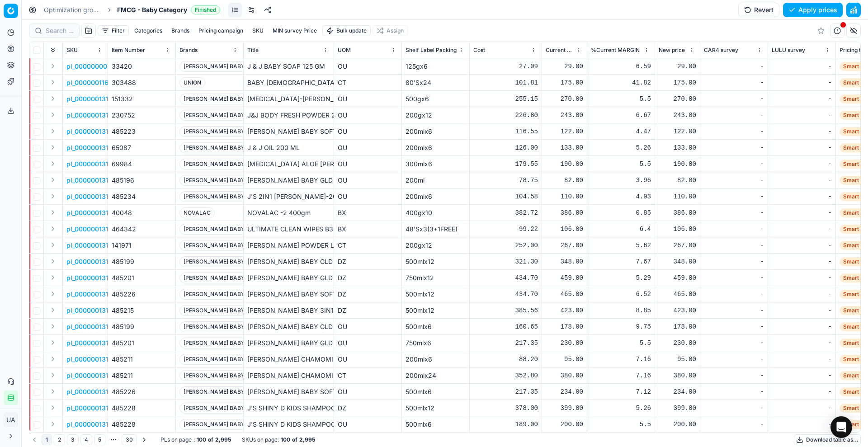 Image resolution: width=868 pixels, height=447 pixels. What do you see at coordinates (86, 440) in the screenshot?
I see `button: 4` at bounding box center [86, 440].